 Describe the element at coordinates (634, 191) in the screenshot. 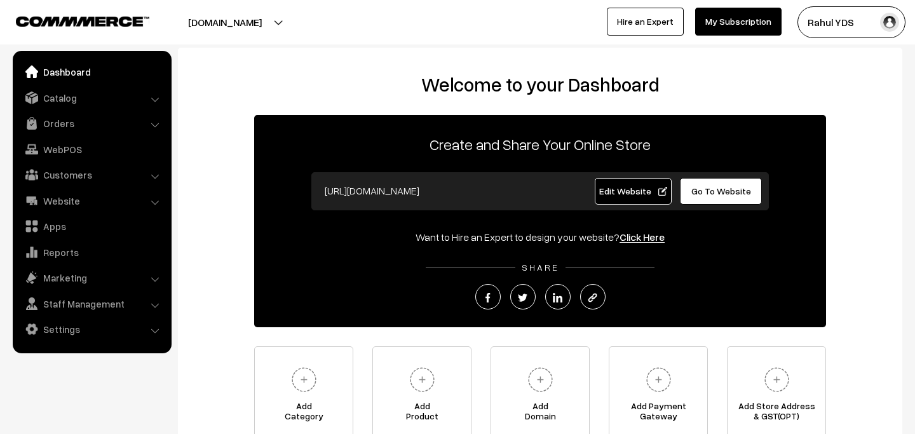

I see `a: Edit Website` at that location.